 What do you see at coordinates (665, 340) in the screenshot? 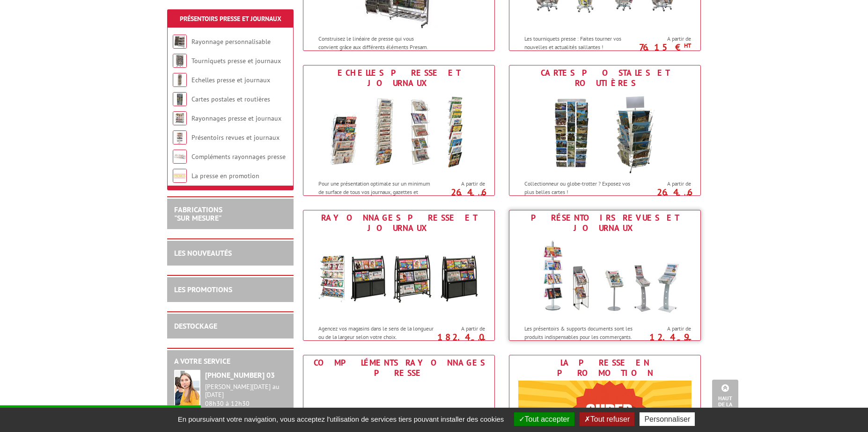
I see `p: 12.49 €` at bounding box center [665, 340].